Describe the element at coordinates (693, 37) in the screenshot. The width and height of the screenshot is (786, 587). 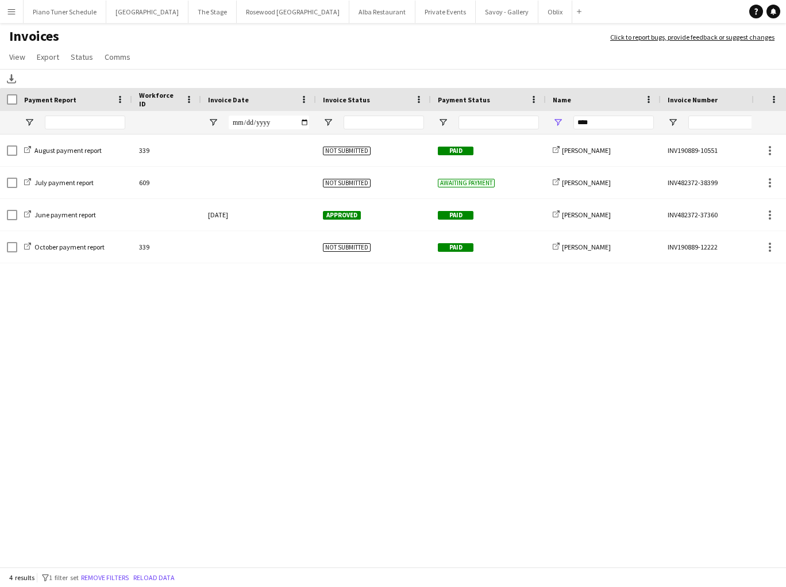
I see `a: Click to report bugs, provide feedback or suggest changes` at that location.